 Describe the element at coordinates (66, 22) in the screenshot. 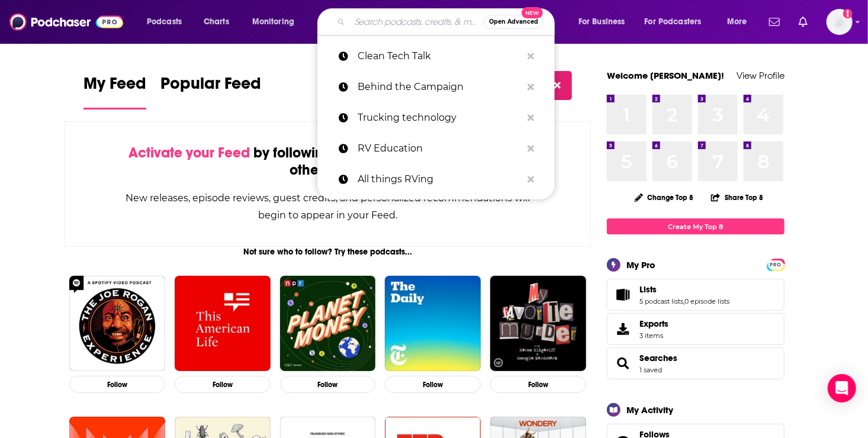

I see `img: Podchaser - Follow, Share and Rate Podcasts` at that location.